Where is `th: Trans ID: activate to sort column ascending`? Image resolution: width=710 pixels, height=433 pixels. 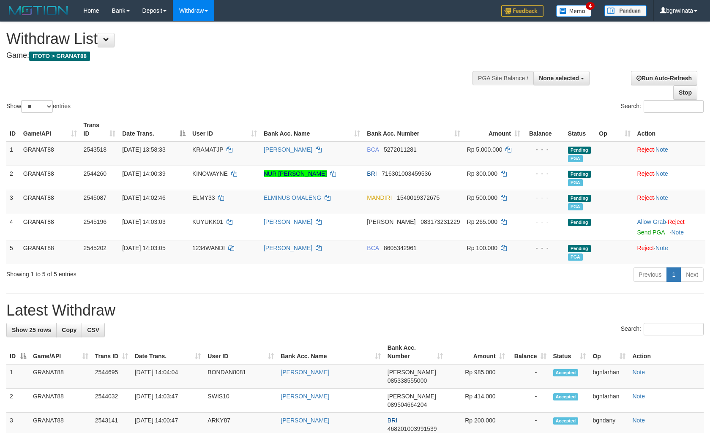
th: Trans ID: activate to sort column ascending is located at coordinates (100, 129).